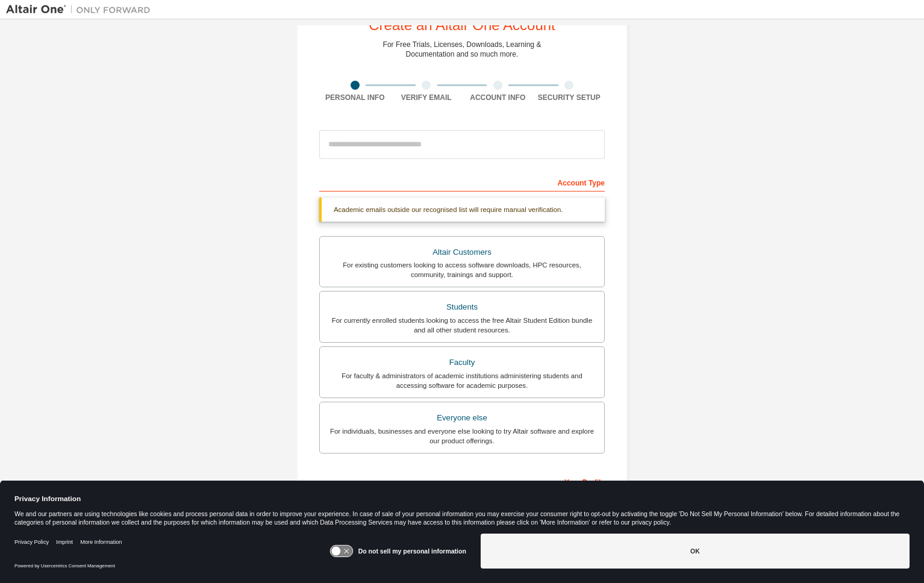 This screenshot has height=583, width=924. What do you see at coordinates (498, 97) in the screenshot?
I see `div: Account Info` at bounding box center [498, 97].